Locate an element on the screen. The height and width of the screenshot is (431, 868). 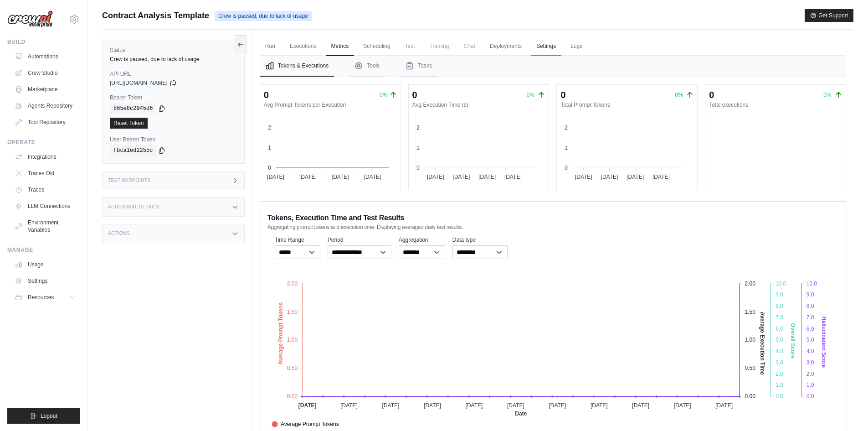
span: Resources is located at coordinates (40, 297).